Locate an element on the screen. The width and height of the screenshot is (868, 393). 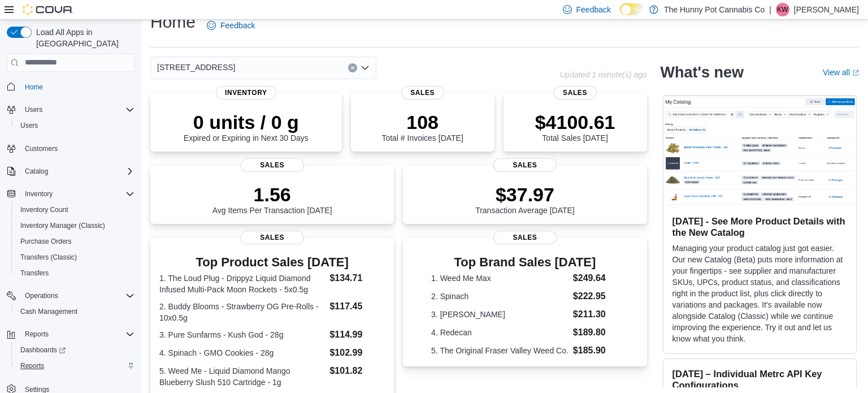
a: Inventory Count is located at coordinates (44, 210).